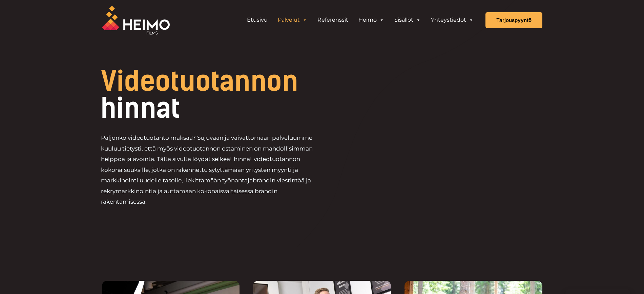  Describe the element at coordinates (407, 20) in the screenshot. I see `a: Sisällöt` at that location.